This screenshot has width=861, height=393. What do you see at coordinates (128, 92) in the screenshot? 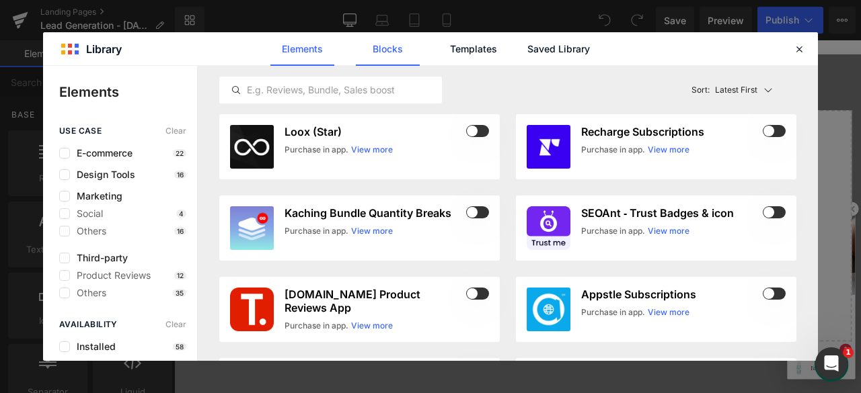
I see `p: Elements` at bounding box center [128, 92].